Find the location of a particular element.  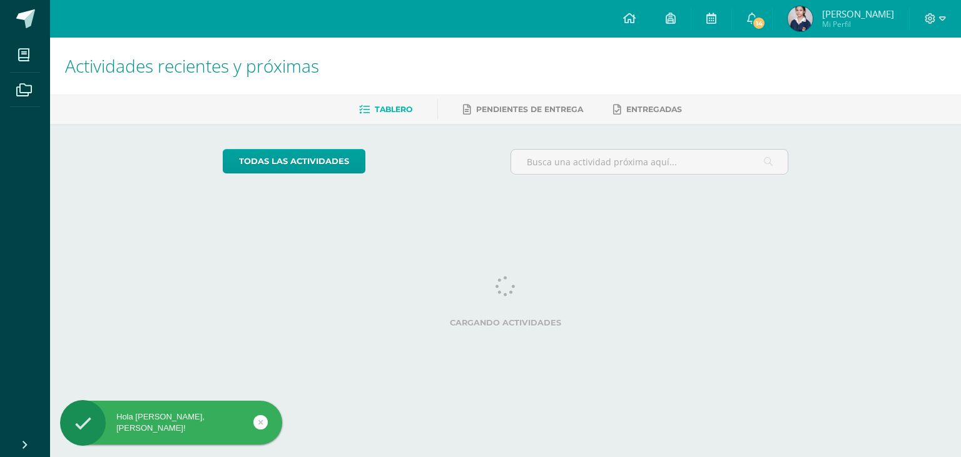

a: Tablero is located at coordinates (385, 109).